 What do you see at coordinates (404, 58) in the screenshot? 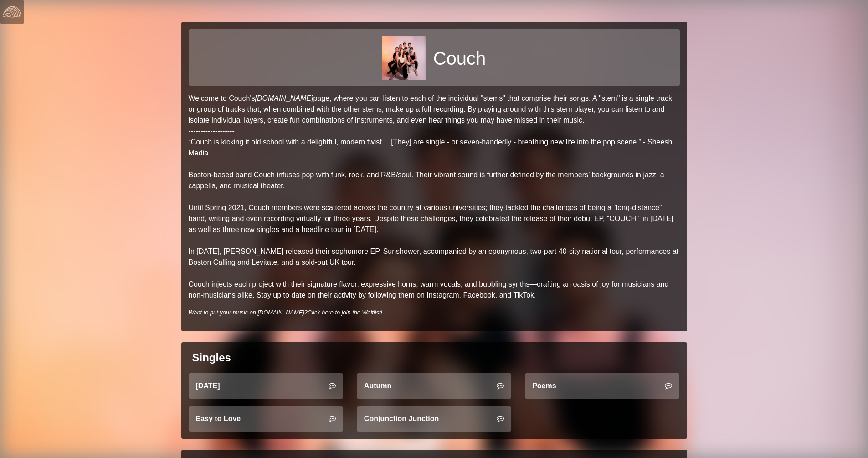
I see `img: 0b9ba5677a9dcdb81f0e6bf23345a38f5e1a363bb4420db7fe2df4c5b995abe8.jpg` at bounding box center [404, 58].